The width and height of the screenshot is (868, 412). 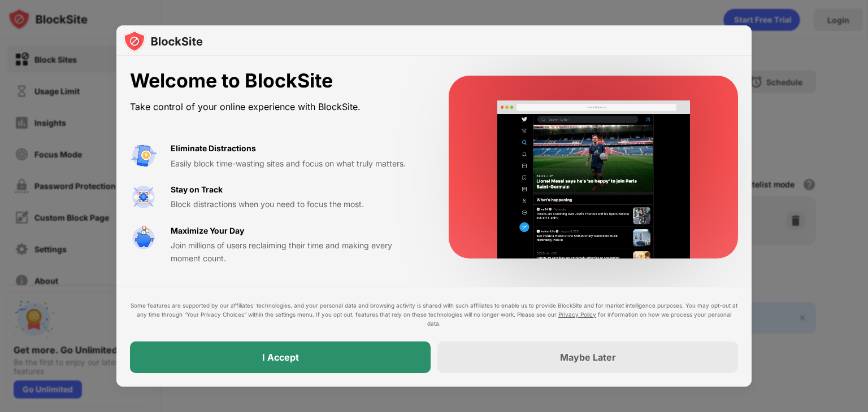 I want to click on div: Some features are supported by our affiliates’ technologies, and your personal data and browsing ..., so click(x=434, y=314).